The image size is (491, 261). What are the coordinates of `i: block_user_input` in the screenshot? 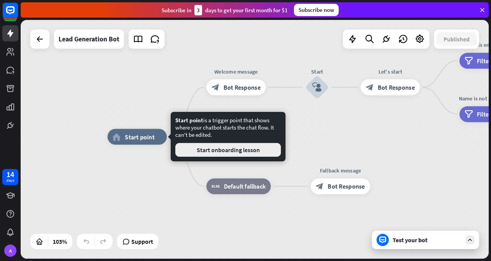 It's located at (317, 87).